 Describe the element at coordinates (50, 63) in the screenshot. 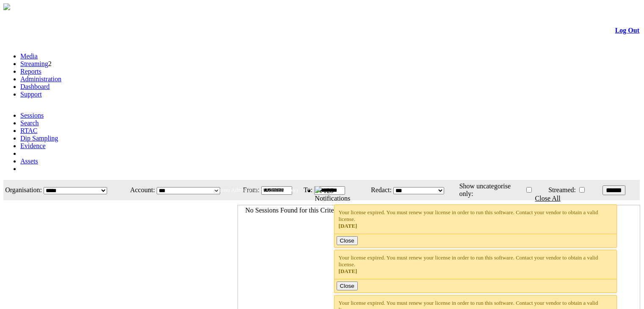

I see `span: 2` at that location.